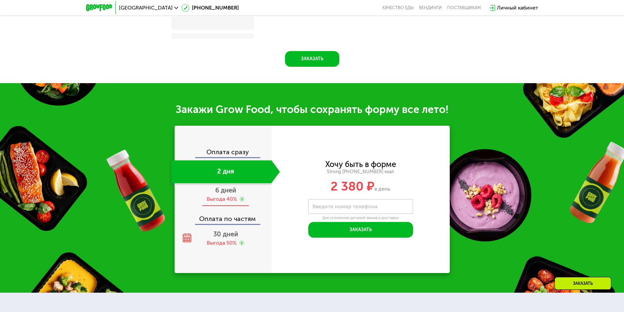 The image size is (624, 312). I want to click on div: Оплата по частям, so click(224, 217).